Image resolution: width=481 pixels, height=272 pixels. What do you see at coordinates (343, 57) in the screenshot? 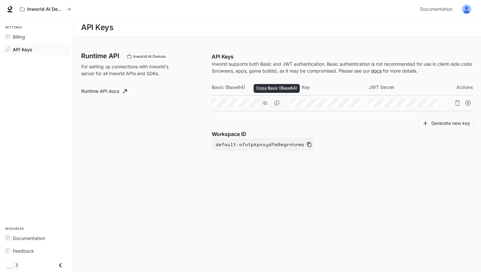
I see `p: API Keys` at bounding box center [343, 57].